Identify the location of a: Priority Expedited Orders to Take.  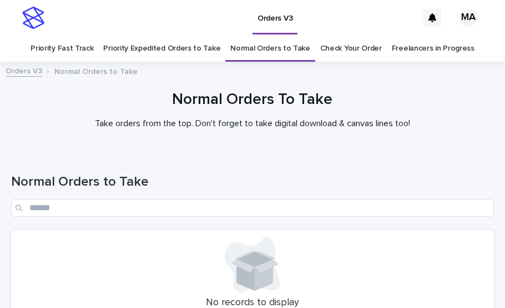
(162, 48).